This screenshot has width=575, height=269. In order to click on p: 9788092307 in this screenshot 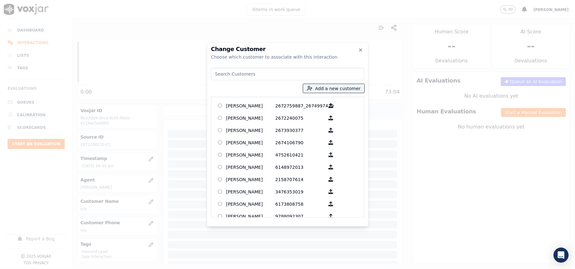, I will do `click(300, 216)`.